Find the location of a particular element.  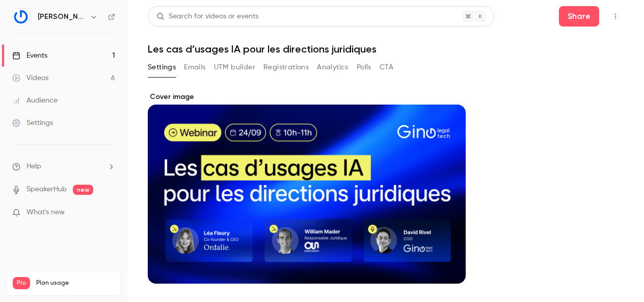

img: Gino LegalTech is located at coordinates (21, 17).